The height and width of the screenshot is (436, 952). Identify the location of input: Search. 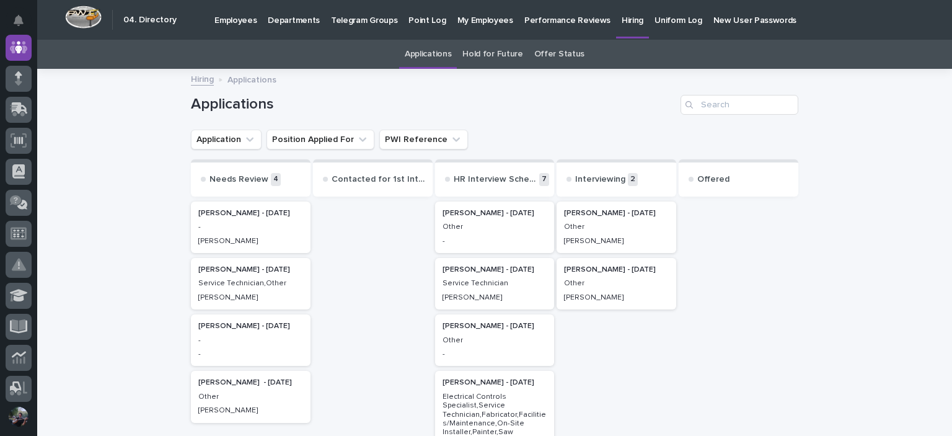
(739, 105).